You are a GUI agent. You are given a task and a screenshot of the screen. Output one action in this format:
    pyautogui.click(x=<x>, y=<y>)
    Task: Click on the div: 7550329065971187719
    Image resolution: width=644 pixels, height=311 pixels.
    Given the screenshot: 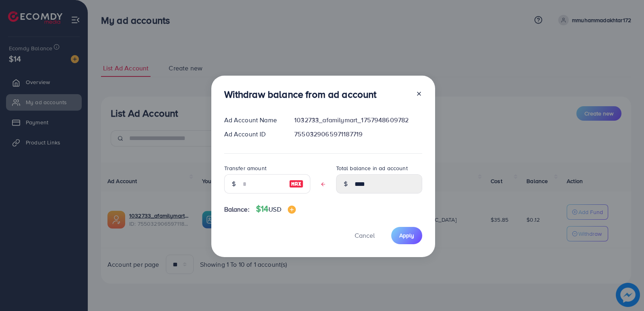 What is the action you would take?
    pyautogui.click(x=358, y=134)
    